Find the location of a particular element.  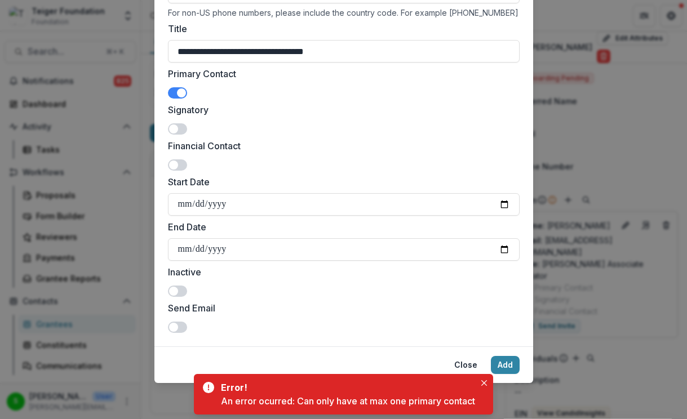

label: Inactive is located at coordinates (341, 272).